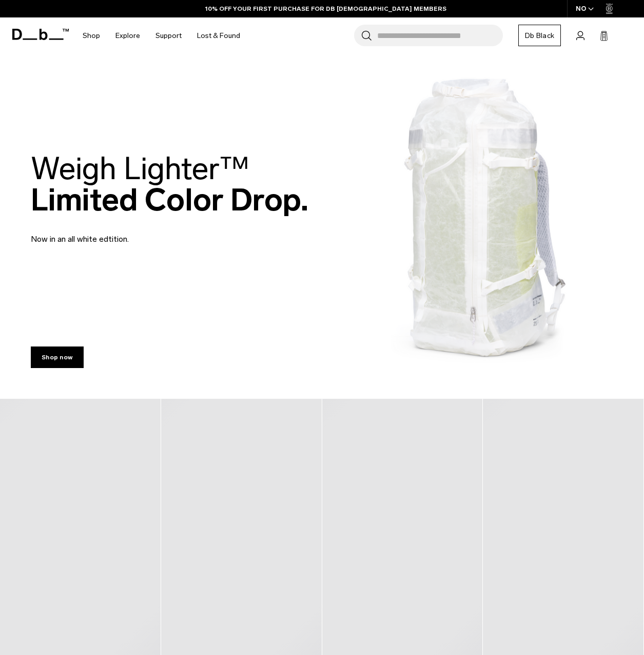 This screenshot has height=655, width=644. What do you see at coordinates (154, 233) in the screenshot?
I see `p: Now in an all white edtition.` at bounding box center [154, 233].